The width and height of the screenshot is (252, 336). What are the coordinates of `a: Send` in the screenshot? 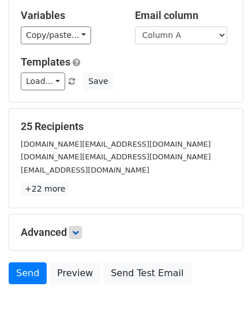 It's located at (28, 274).